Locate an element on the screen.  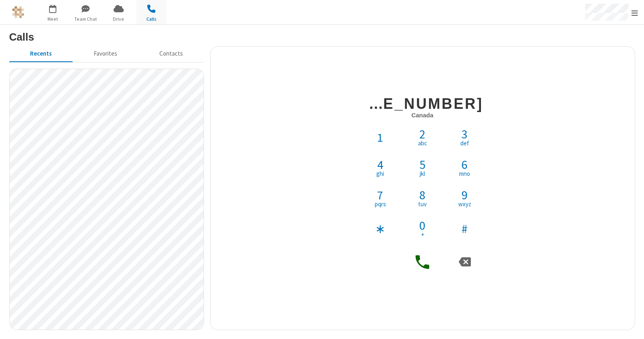
button: 0+ is located at coordinates (422, 228).